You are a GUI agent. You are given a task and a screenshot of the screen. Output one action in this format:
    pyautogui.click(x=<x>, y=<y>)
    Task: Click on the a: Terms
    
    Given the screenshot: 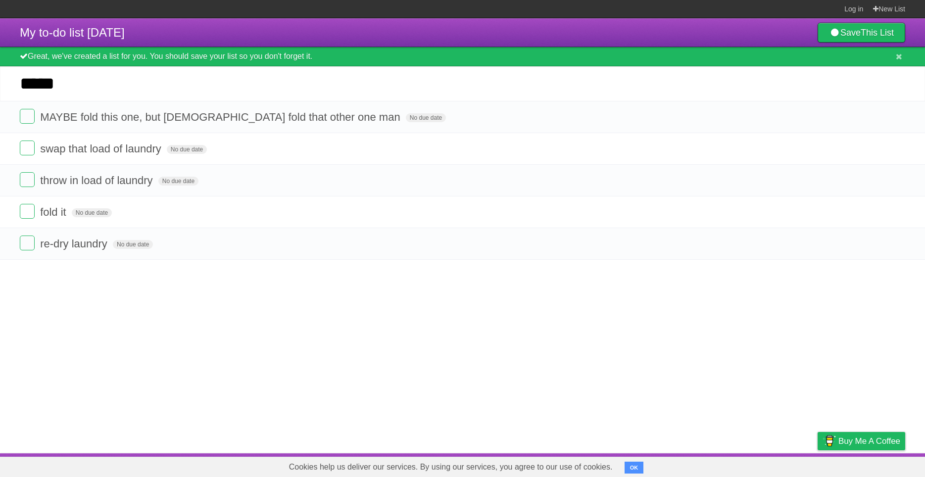 What is the action you would take?
    pyautogui.click(x=782, y=465)
    